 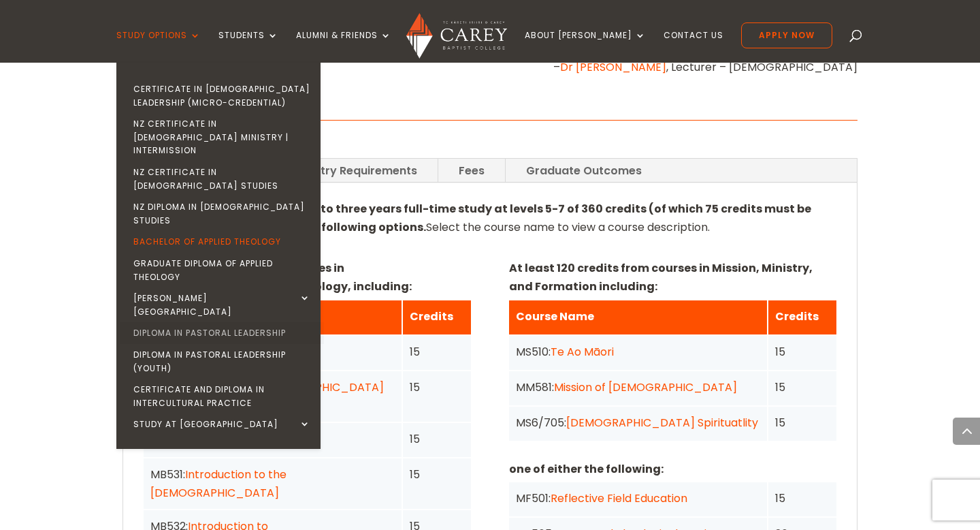 I want to click on a: Apply Now, so click(x=787, y=36).